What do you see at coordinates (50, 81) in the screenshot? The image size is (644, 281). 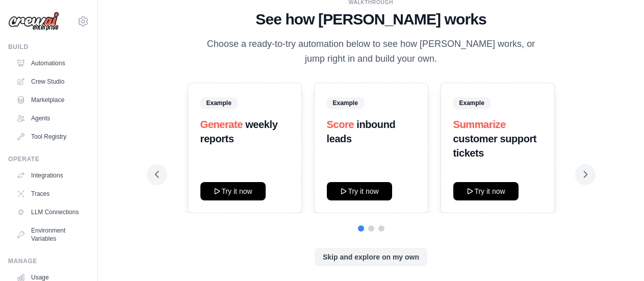 I see `a: Crew Studio` at bounding box center [50, 81].